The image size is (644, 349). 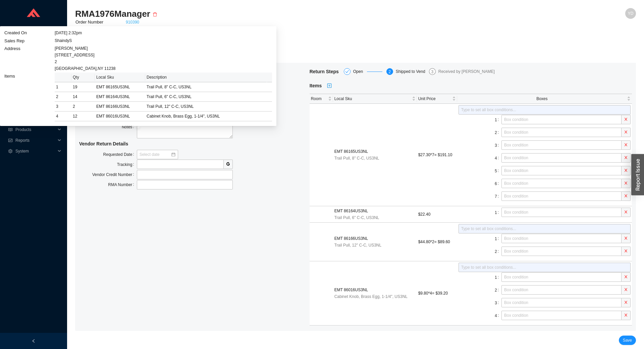 What do you see at coordinates (358, 245) in the screenshot?
I see `span: Trail Pull, 12" C-C, US3NL` at bounding box center [358, 245].